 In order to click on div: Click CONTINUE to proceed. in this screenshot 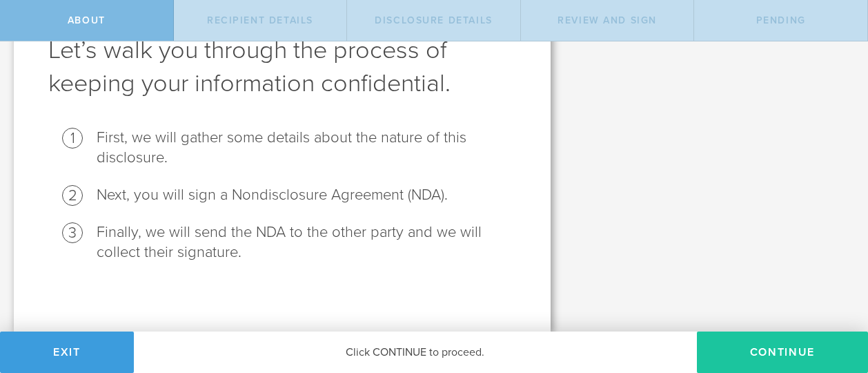, I will do `click(416, 352)`.